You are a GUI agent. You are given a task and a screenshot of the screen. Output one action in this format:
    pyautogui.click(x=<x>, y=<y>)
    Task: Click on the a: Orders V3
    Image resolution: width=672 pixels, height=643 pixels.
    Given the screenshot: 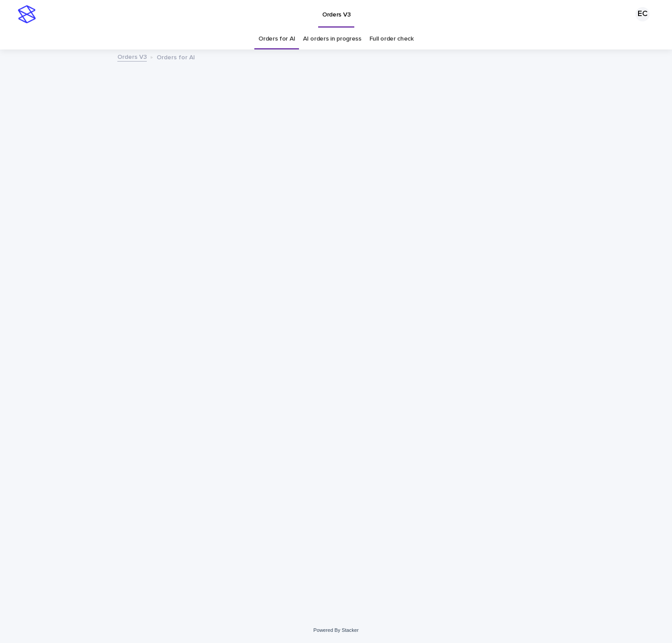 What is the action you would take?
    pyautogui.click(x=132, y=56)
    